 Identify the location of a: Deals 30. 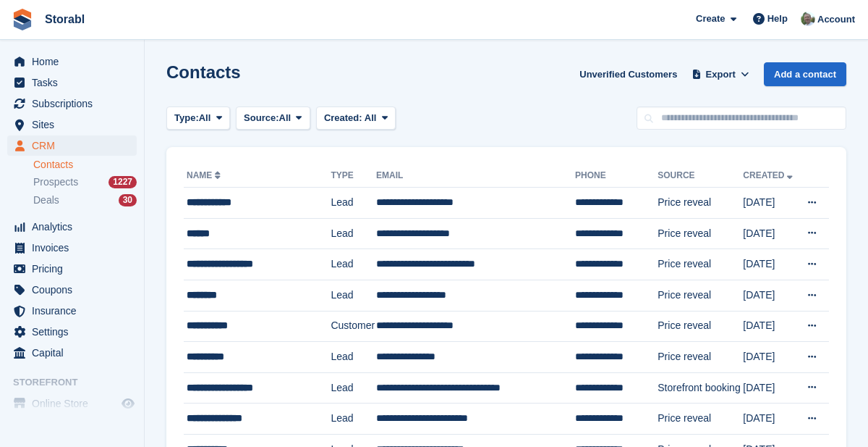
(84, 200).